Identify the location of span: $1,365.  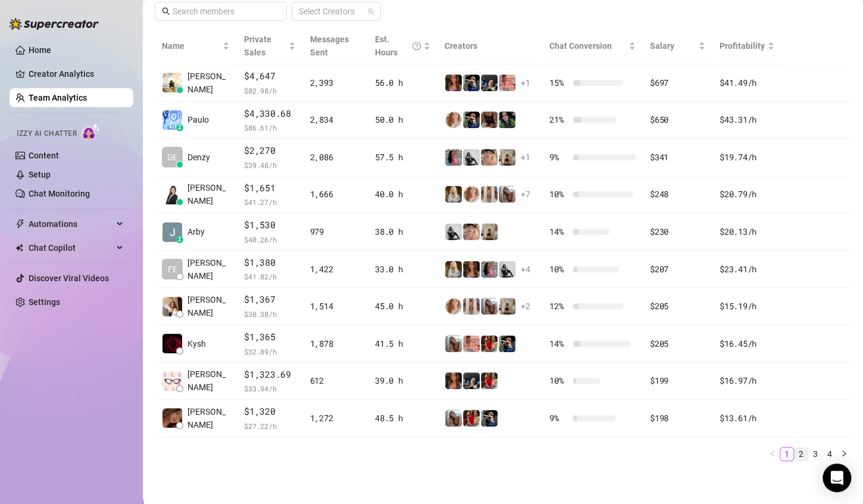
(270, 337).